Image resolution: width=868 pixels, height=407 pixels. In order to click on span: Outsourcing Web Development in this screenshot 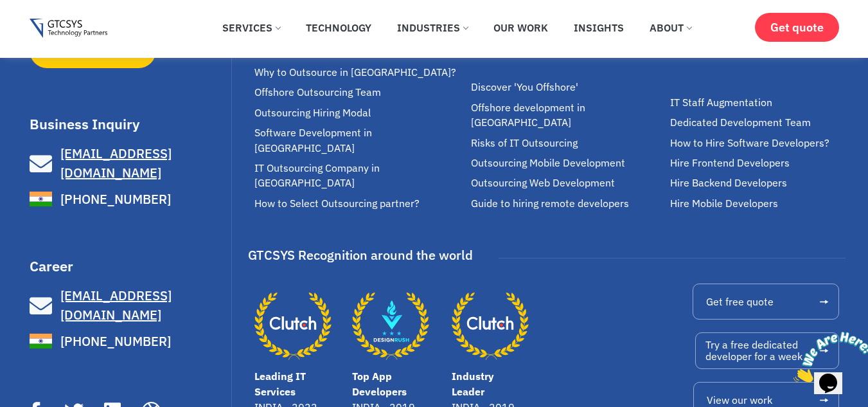, I will do `click(543, 183)`.